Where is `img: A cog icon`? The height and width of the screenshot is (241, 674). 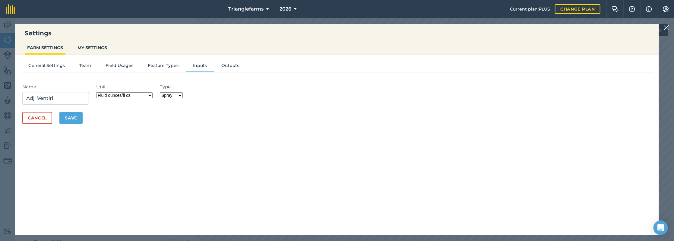 img: A cog icon is located at coordinates (666, 9).